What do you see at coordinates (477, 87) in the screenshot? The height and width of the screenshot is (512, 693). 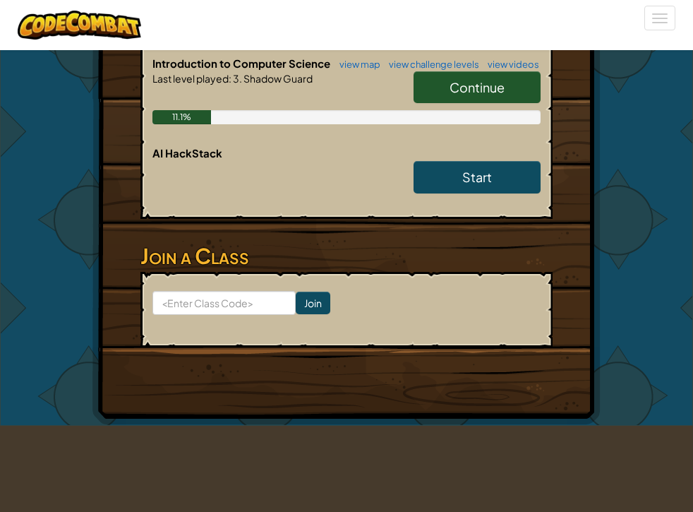 I see `span: Continue` at bounding box center [477, 87].